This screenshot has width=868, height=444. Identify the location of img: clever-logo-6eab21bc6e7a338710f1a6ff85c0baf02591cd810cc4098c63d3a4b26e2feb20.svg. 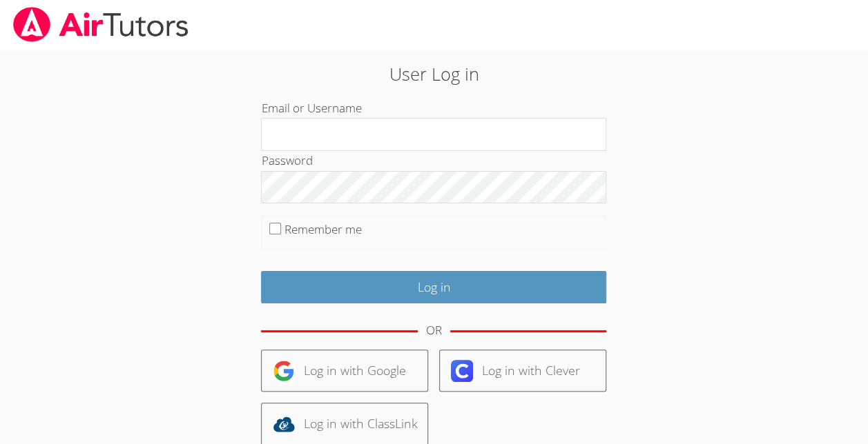
(462, 371).